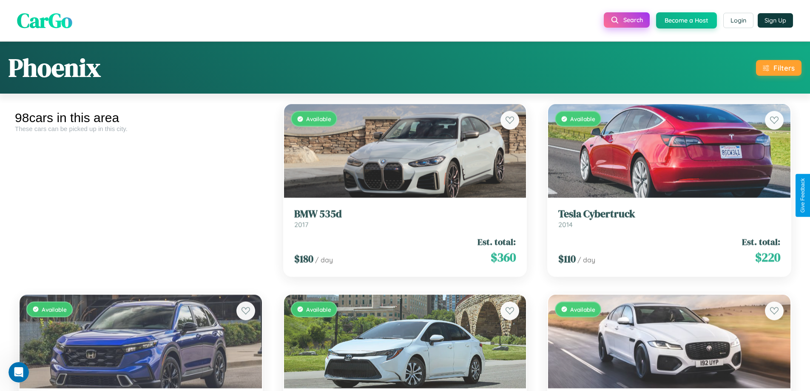 Image resolution: width=810 pixels, height=391 pixels. Describe the element at coordinates (304, 257) in the screenshot. I see `span: $ 180` at that location.